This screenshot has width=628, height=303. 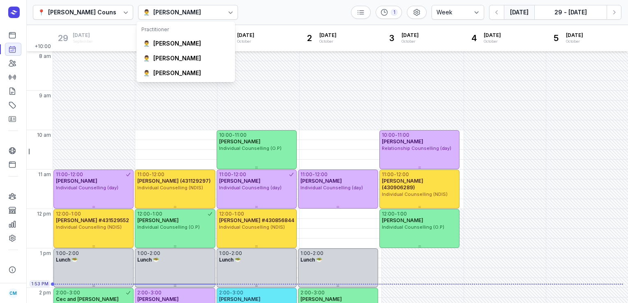 I want to click on div: 4, so click(x=474, y=38).